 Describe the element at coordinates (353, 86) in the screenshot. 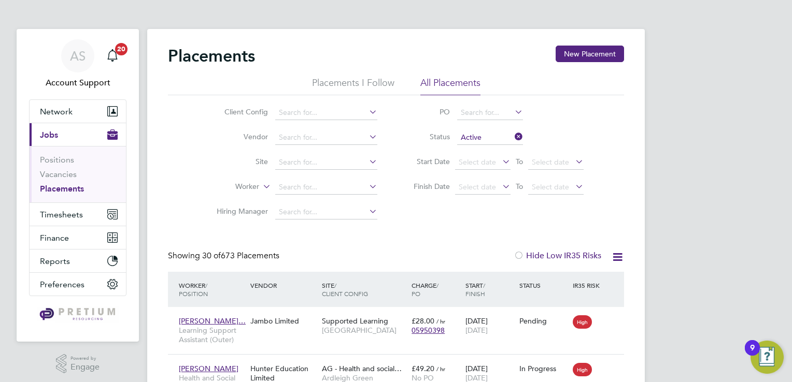

I see `li: Placements I Follow` at that location.